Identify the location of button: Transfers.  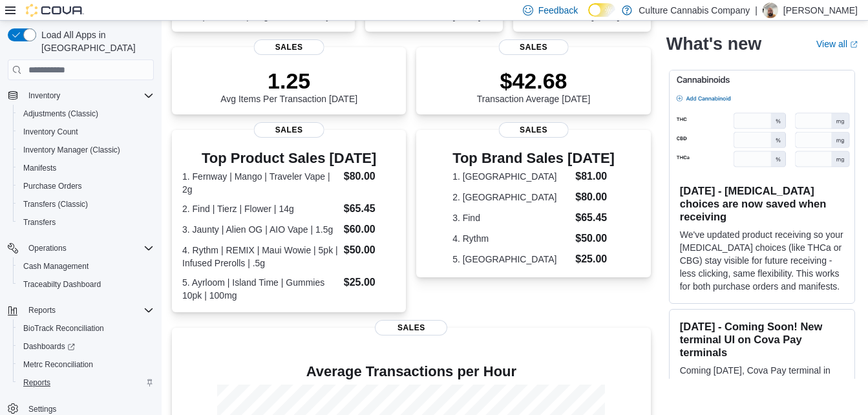
(86, 222).